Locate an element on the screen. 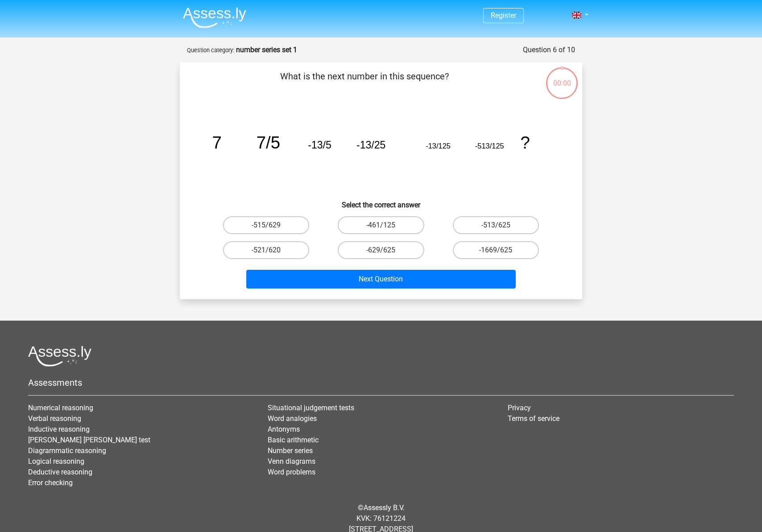 This screenshot has width=762, height=532. tspan: 7 is located at coordinates (217, 142).